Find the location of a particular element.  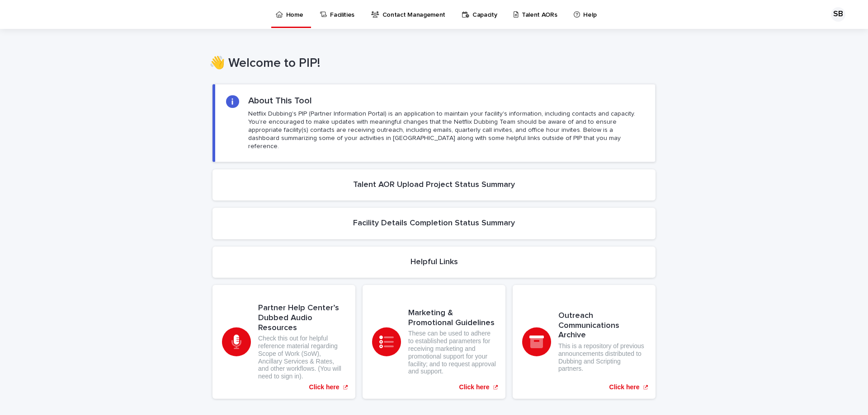

p: Netflix Dubbing's PIP (Partner Information Portal) is an application to maintain your facility's ... is located at coordinates (446, 130).